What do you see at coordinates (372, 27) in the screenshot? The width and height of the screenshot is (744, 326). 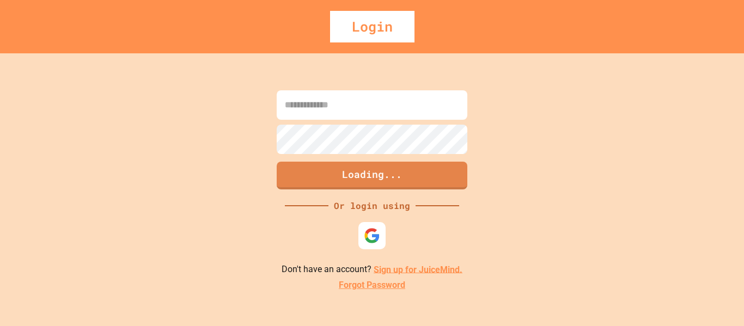 I see `div: Login` at bounding box center [372, 27].